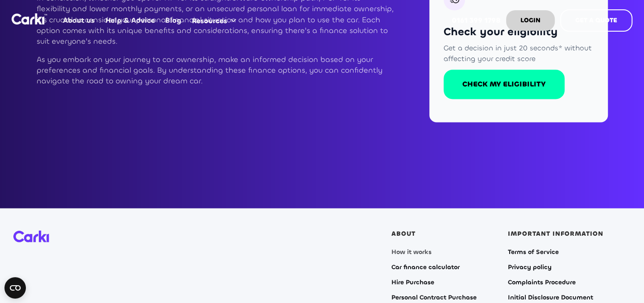  What do you see at coordinates (413, 282) in the screenshot?
I see `a: Hire Purchase` at bounding box center [413, 282].